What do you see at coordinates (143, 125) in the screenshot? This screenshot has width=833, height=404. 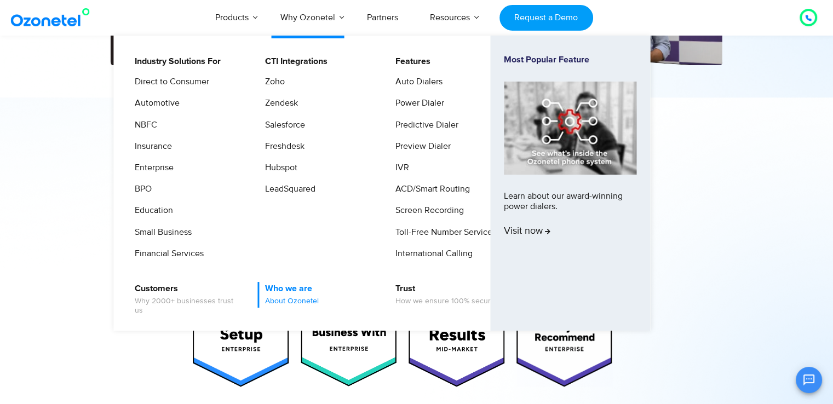 I see `a: NBFC` at bounding box center [143, 125].